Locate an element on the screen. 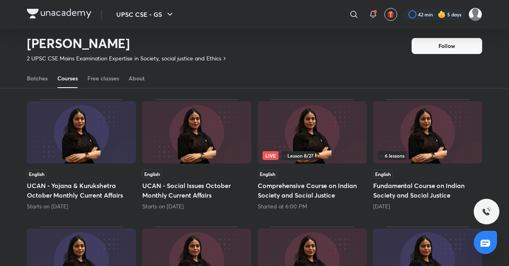  div: Starts on Oct 16 is located at coordinates (81, 207).